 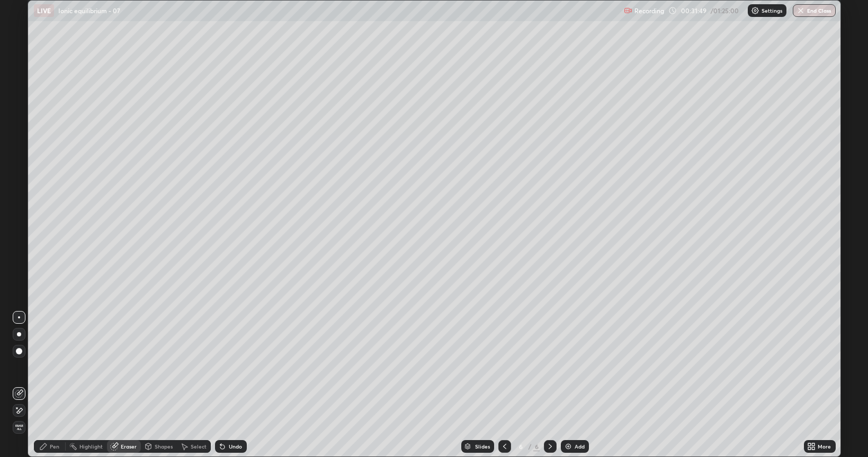 What do you see at coordinates (89, 11) in the screenshot?
I see `p: Ionic equilibrium - 07` at bounding box center [89, 11].